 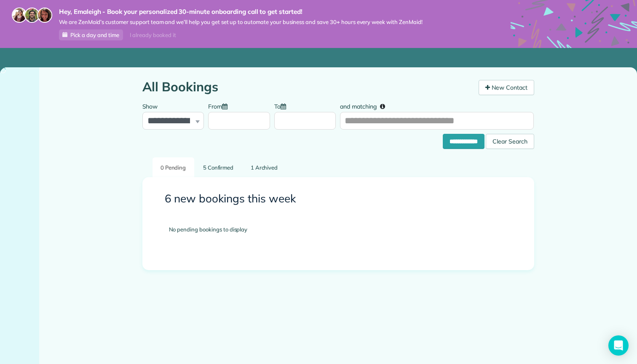 I want to click on a: 0 Pending, so click(x=173, y=167).